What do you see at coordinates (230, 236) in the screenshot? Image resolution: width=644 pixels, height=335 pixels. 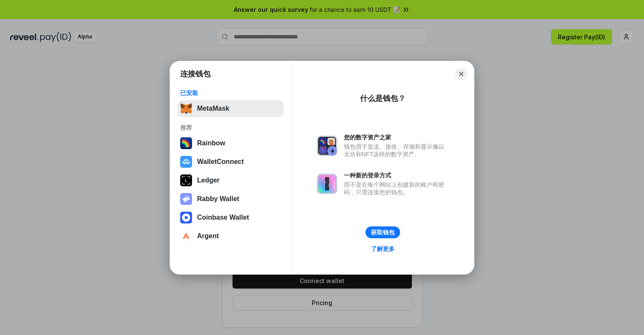 I see `button: Argent` at bounding box center [230, 236].